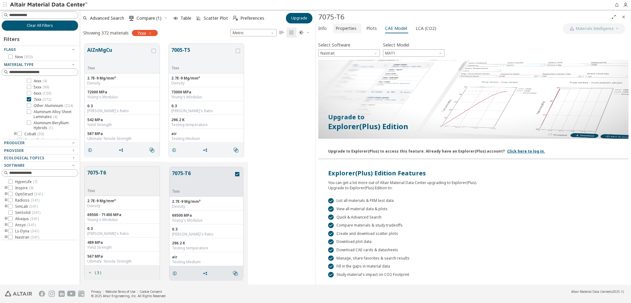  I want to click on span: MAT1, so click(414, 53).